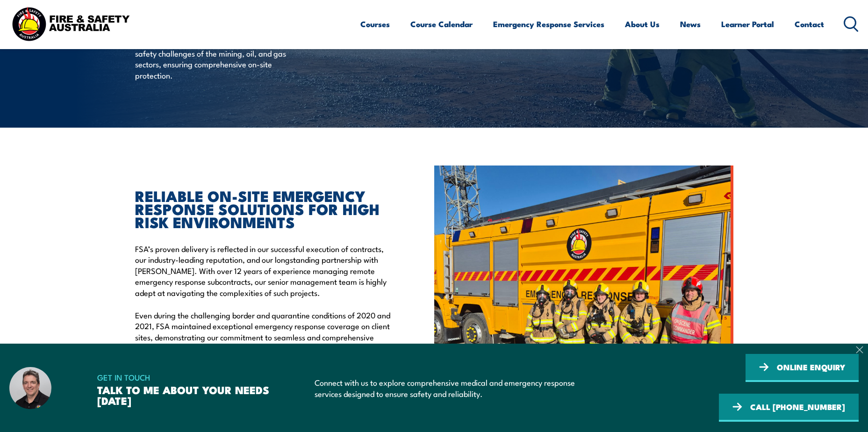 Image resolution: width=868 pixels, height=432 pixels. Describe the element at coordinates (643, 24) in the screenshot. I see `a: About Us` at that location.